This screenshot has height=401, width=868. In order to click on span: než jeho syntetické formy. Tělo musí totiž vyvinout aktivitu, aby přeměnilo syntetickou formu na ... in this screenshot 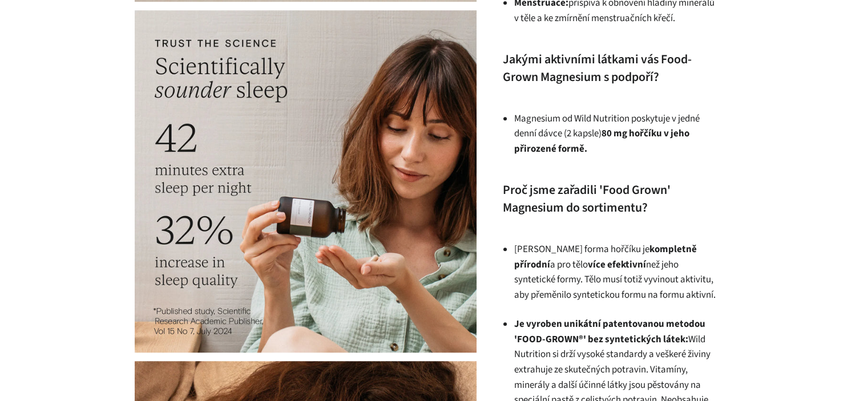, I will do `click(614, 280)`.